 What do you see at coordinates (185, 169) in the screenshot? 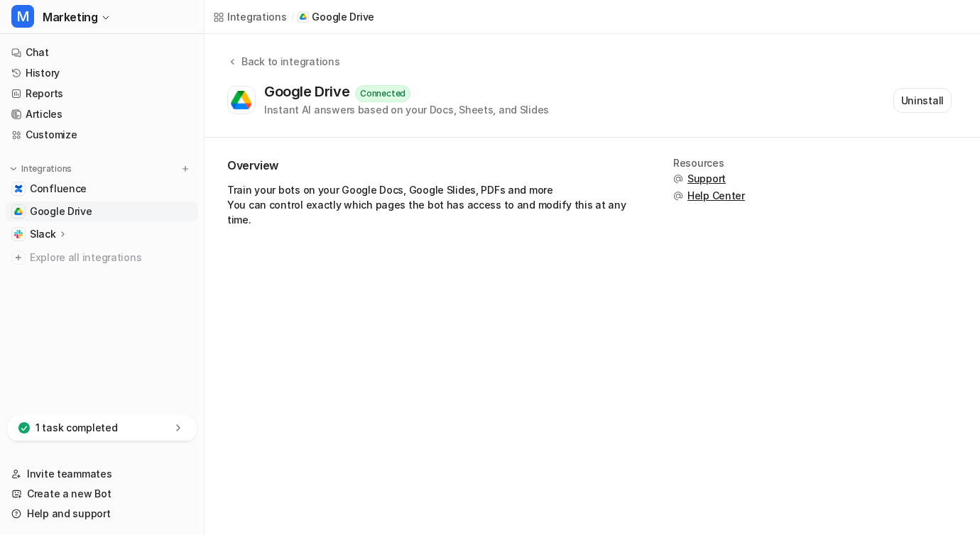
I see `img: menu_add.svg` at bounding box center [185, 169].